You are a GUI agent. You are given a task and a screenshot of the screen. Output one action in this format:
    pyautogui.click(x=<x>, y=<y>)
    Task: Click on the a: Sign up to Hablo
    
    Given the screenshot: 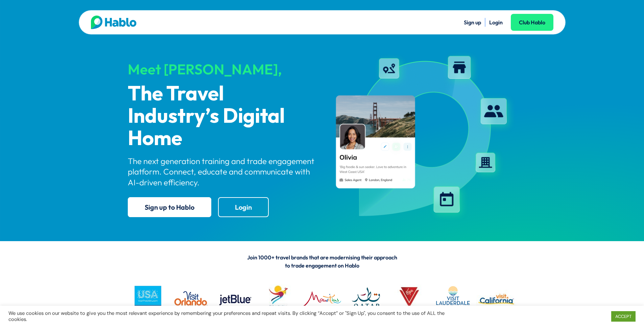 What is the action you would take?
    pyautogui.click(x=170, y=207)
    